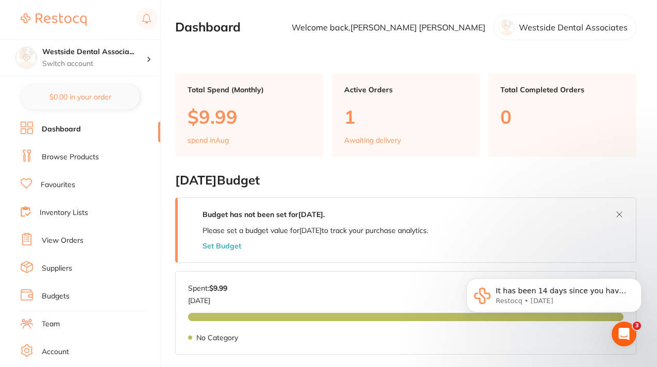 This screenshot has width=657, height=367. What do you see at coordinates (31, 39) in the screenshot?
I see `img: Profile image for Restocq` at bounding box center [31, 39].